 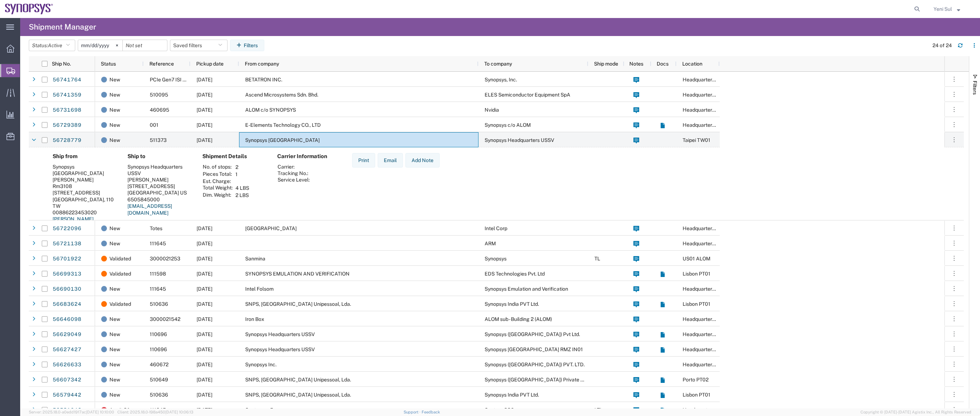 What do you see at coordinates (67, 380) in the screenshot?
I see `a: 56607342` at bounding box center [67, 380].